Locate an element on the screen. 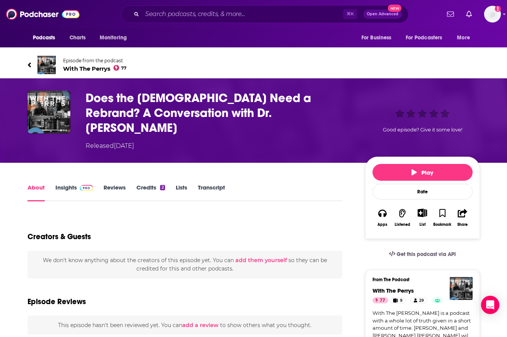 This screenshot has height=337, width=507. button: Show More Button is located at coordinates (422, 213).